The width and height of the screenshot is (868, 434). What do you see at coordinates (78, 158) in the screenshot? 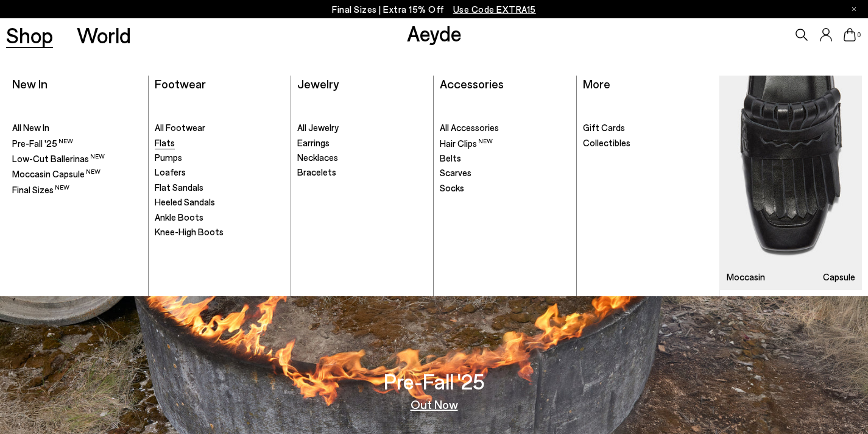
I see `a: Low-Cut Ballerinas` at bounding box center [78, 158].